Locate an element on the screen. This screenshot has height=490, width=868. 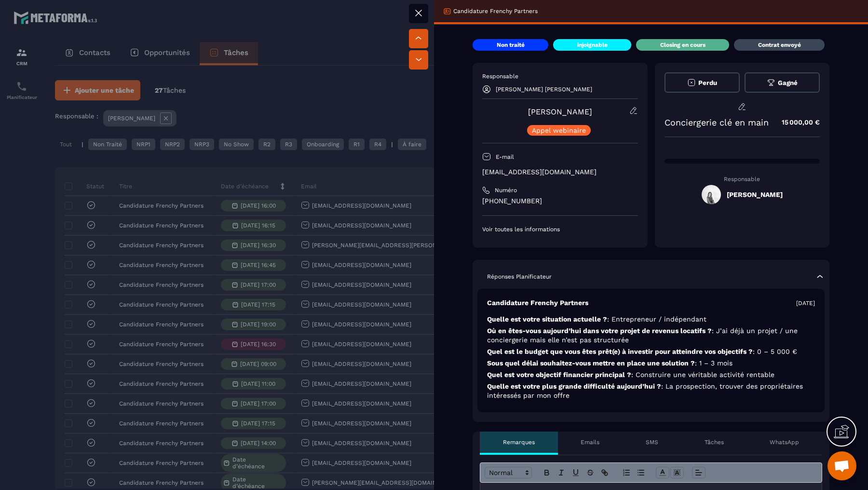
span: : 0 – 5 000 € is located at coordinates (775, 352).